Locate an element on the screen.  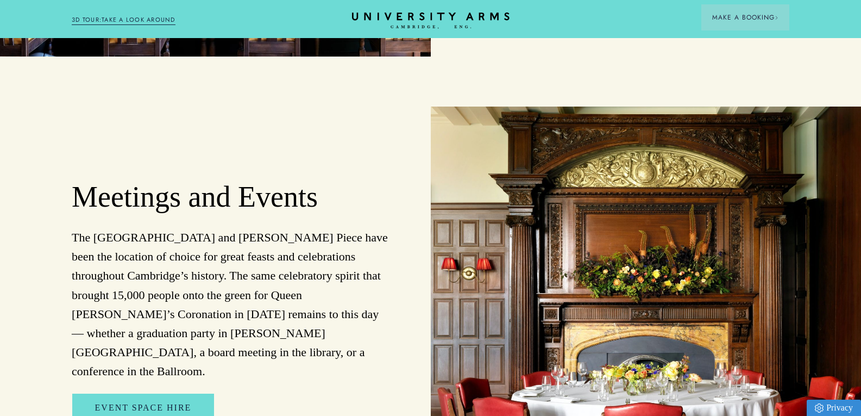
img: Privacy is located at coordinates (819, 407).